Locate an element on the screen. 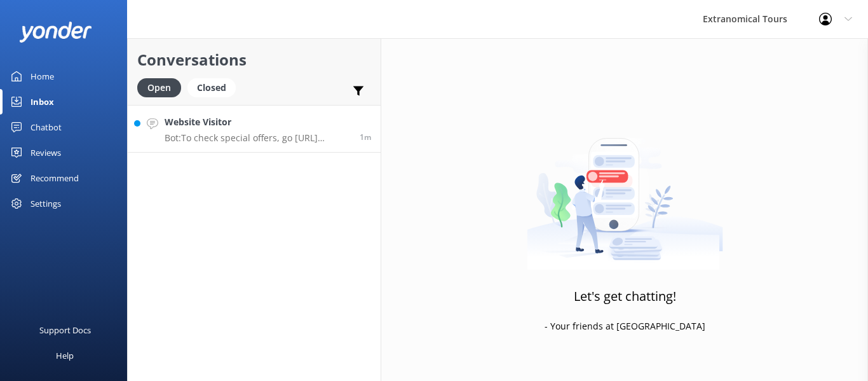 Image resolution: width=868 pixels, height=381 pixels. img: artwork of a man stealing a conversation from at giant smartphone is located at coordinates (624, 191).